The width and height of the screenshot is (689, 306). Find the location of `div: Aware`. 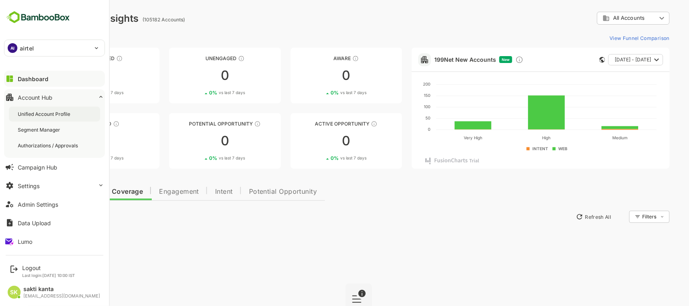

div: Aware is located at coordinates (318, 58).